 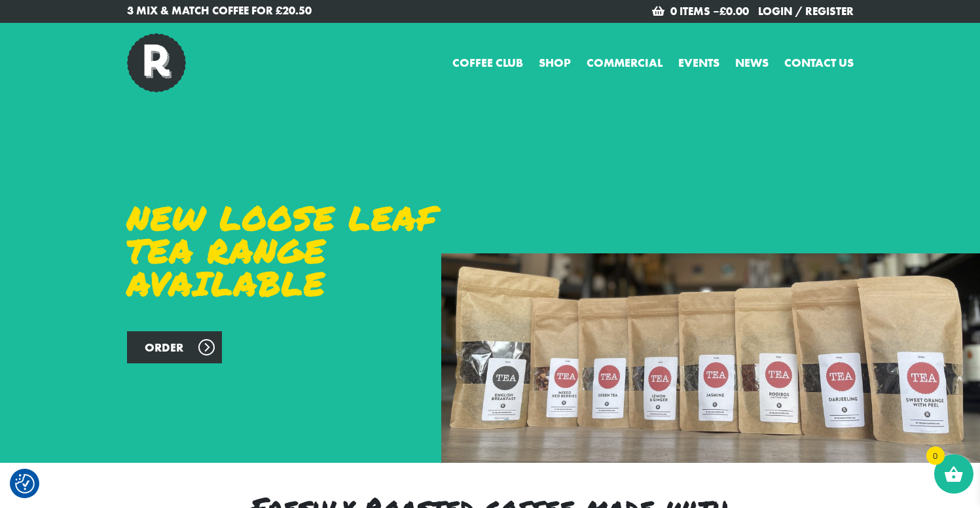 What do you see at coordinates (734, 11) in the screenshot?
I see `bdi: 0.00` at bounding box center [734, 11].